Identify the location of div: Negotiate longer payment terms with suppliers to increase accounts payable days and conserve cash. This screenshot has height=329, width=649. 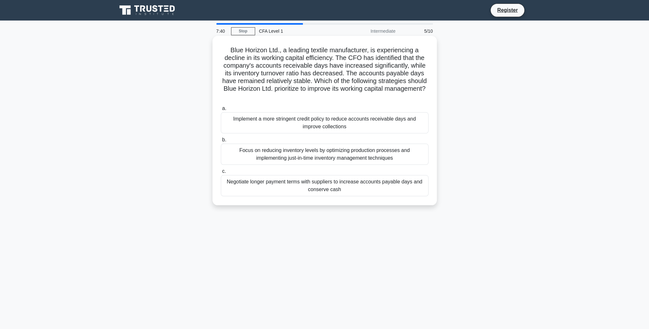
(325, 186).